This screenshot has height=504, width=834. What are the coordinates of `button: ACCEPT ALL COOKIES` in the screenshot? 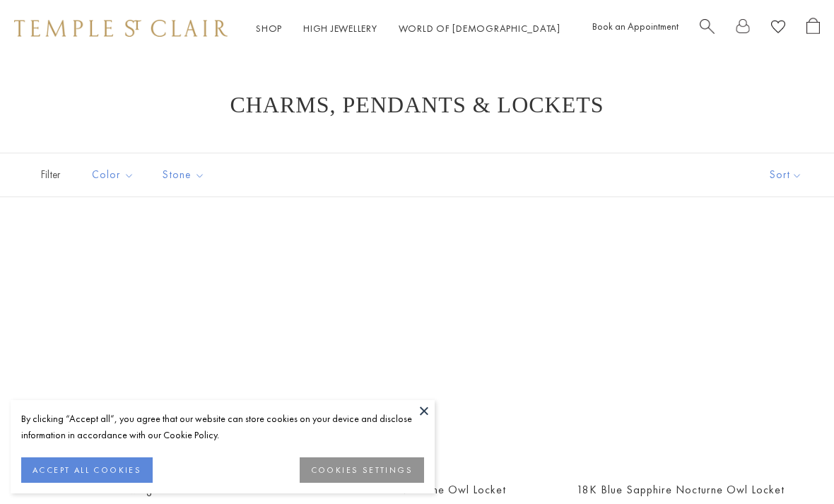 It's located at (87, 470).